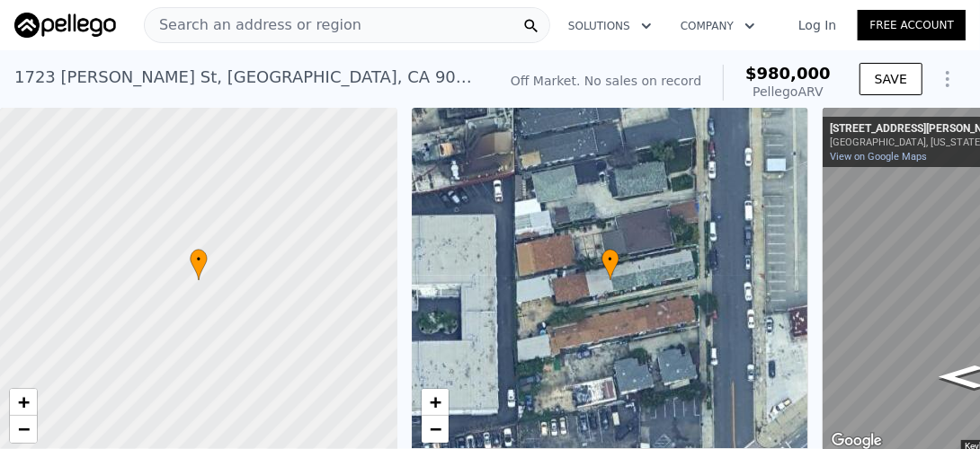 The height and width of the screenshot is (449, 980). What do you see at coordinates (891, 79) in the screenshot?
I see `button: SAVE` at bounding box center [891, 79].